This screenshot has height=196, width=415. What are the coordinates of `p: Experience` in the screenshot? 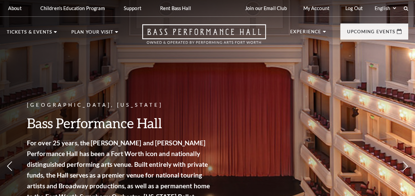 It's located at (306, 34).